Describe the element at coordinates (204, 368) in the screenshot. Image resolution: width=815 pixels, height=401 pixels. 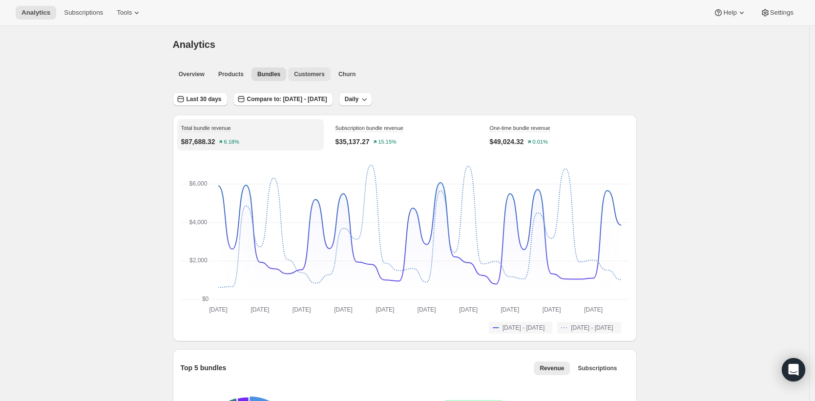
I see `p: Top 5 bundles` at that location.